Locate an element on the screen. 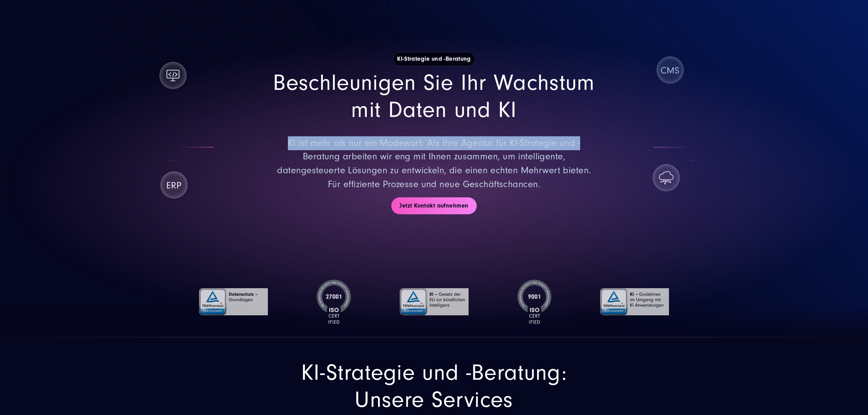 This screenshot has height=415, width=868. h2: Beschleunigen Sie Ihr Wachstum mit Daten und KI is located at coordinates (434, 96).